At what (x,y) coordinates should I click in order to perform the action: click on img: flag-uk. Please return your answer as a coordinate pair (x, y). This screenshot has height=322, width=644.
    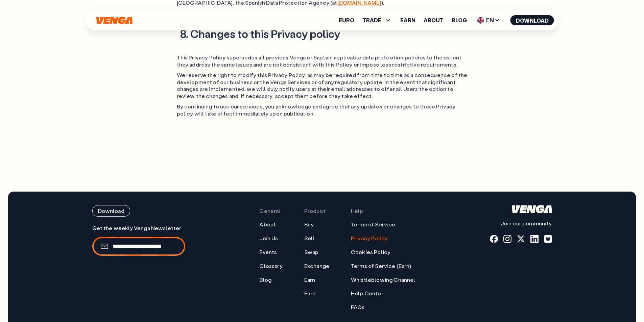
    Looking at the image, I should click on (480, 20).